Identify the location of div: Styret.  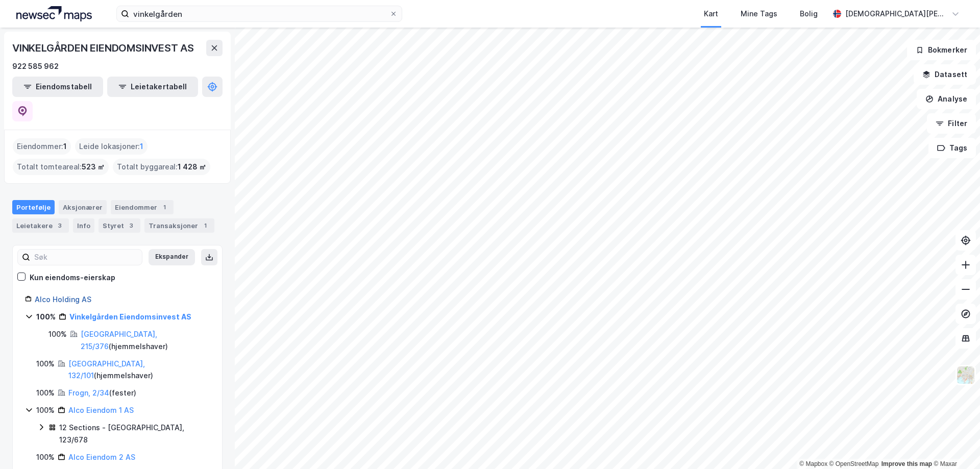
(120, 225).